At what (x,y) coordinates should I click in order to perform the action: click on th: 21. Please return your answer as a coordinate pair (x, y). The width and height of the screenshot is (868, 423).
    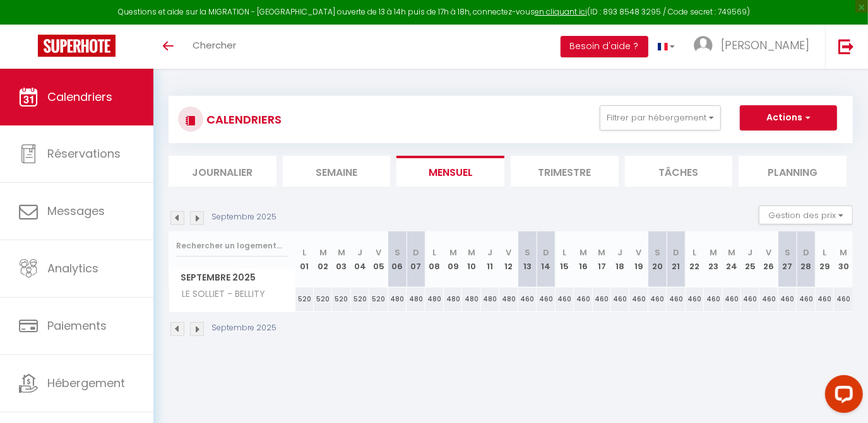
    Looking at the image, I should click on (675, 259).